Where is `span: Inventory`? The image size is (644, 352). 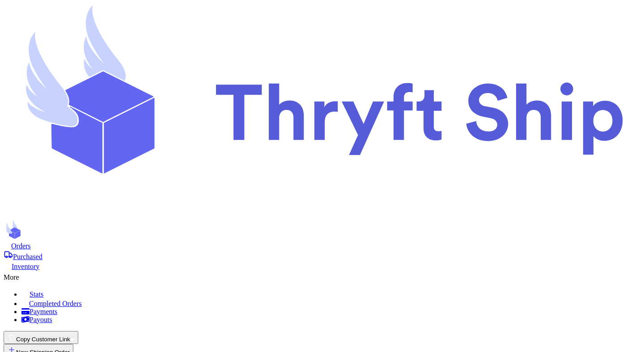
span: Inventory is located at coordinates (26, 267).